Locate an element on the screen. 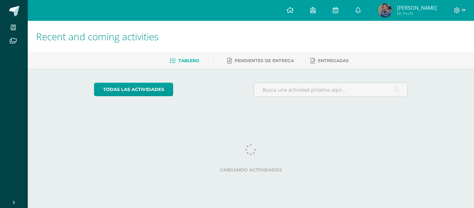 This screenshot has height=208, width=474. span: Recent and coming activities is located at coordinates (97, 36).